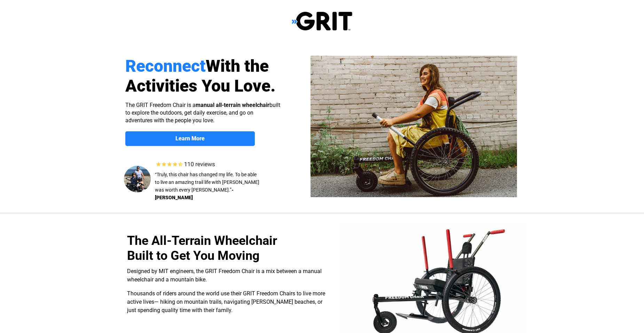  What do you see at coordinates (166, 66) in the screenshot?
I see `span: Reconnect` at bounding box center [166, 66].